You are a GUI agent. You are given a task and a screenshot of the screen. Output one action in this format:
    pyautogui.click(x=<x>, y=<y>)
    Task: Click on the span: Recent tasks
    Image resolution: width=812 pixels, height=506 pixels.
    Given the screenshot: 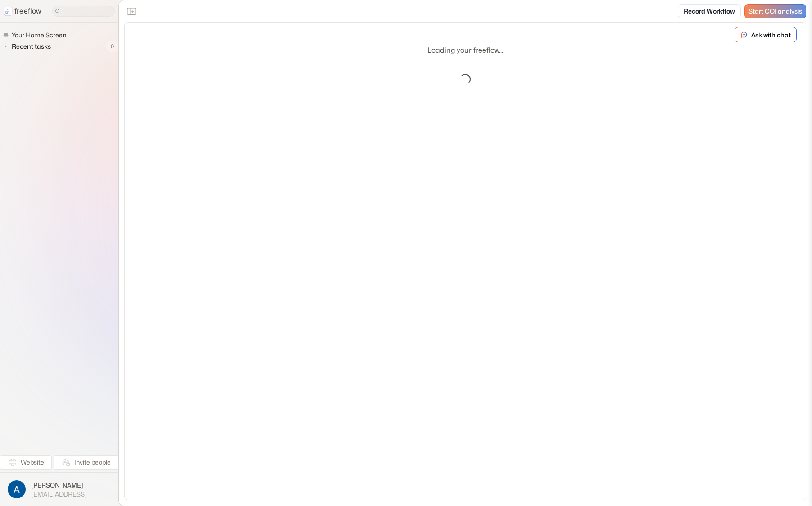 What is the action you would take?
    pyautogui.click(x=31, y=47)
    